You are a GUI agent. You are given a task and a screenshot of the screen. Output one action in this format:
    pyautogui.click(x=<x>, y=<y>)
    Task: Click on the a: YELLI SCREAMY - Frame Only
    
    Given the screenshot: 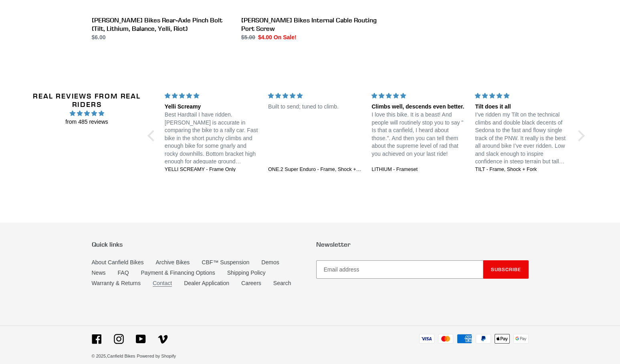 What is the action you would take?
    pyautogui.click(x=212, y=170)
    